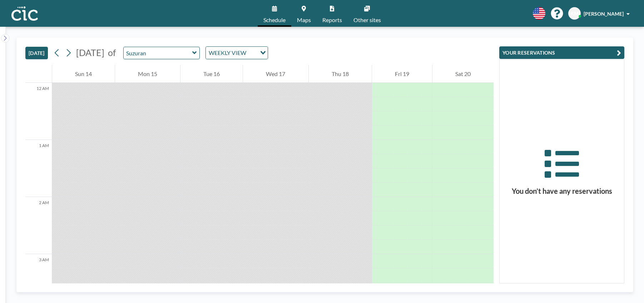 The width and height of the screenshot is (644, 303). I want to click on div: Search for option, so click(237, 53).